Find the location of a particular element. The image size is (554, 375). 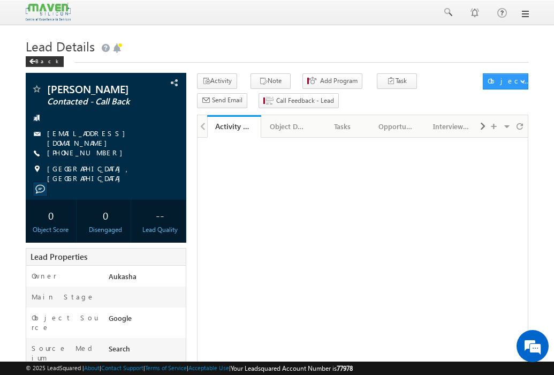

a: Activity History is located at coordinates (234, 126).